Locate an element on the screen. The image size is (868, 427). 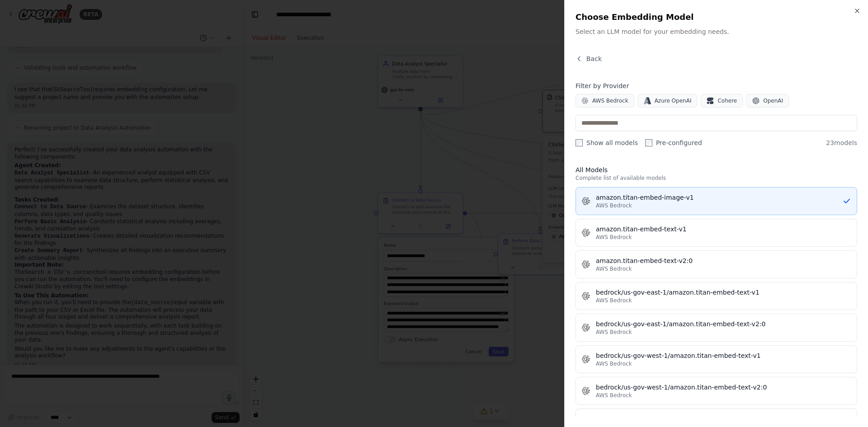
span: OpenAI is located at coordinates (773, 101).